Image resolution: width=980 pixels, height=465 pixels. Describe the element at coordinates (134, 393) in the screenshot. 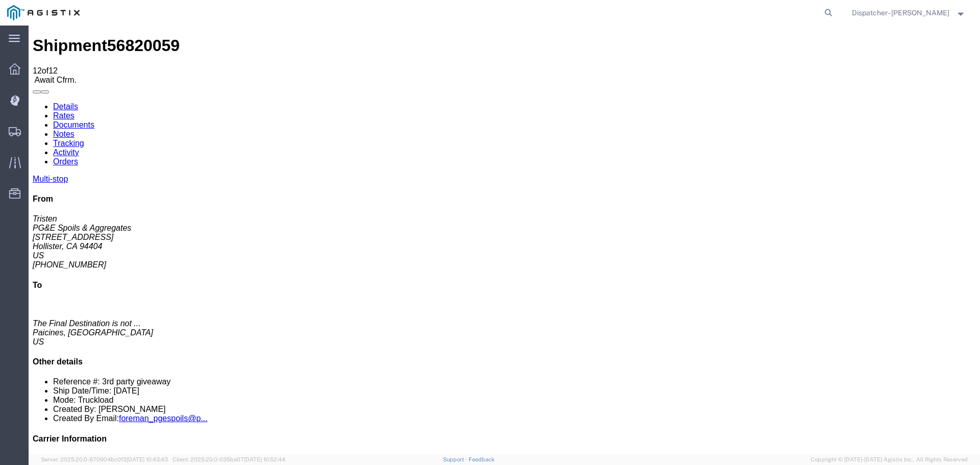

I see `a: foreman_pgespoils@p...` at that location.